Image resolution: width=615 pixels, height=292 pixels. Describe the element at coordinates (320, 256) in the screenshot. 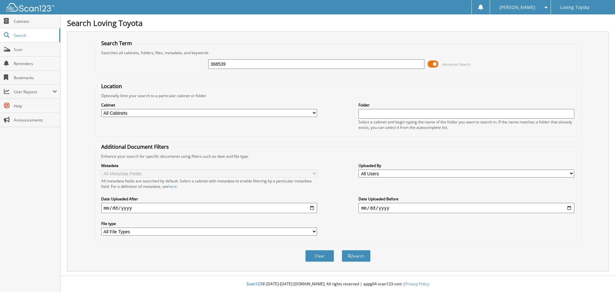

I see `button: Clear` at that location.